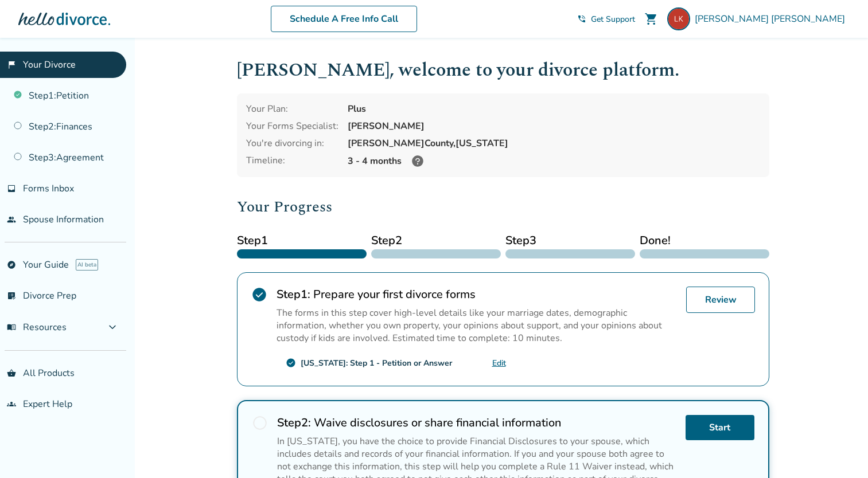  What do you see at coordinates (582, 19) in the screenshot?
I see `span: phone_in_talk` at bounding box center [582, 19].